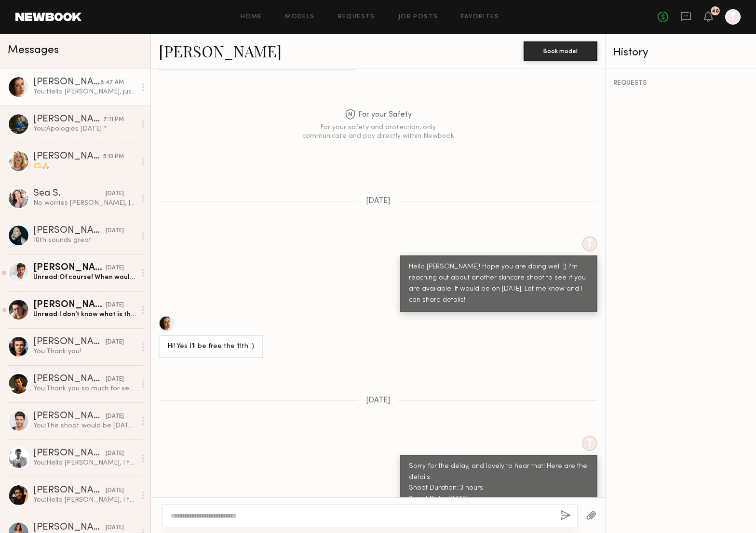  I want to click on a: Job Posts, so click(418, 17).